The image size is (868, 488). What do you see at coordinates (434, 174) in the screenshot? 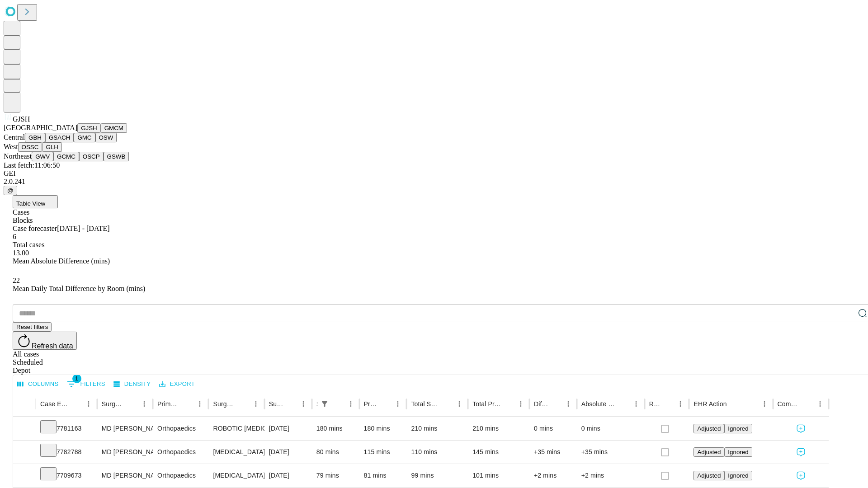
I see `div: GEI` at bounding box center [434, 174].